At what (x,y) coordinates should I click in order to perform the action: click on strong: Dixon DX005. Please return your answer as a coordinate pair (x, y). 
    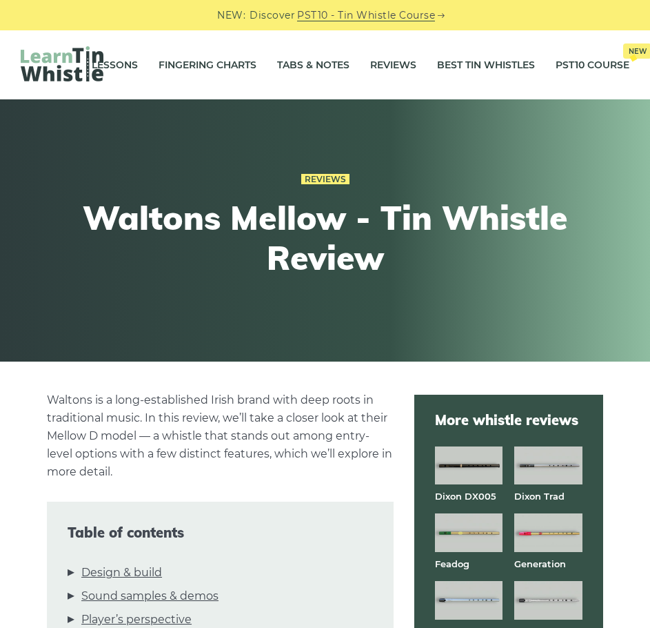
    Looking at the image, I should click on (466, 496).